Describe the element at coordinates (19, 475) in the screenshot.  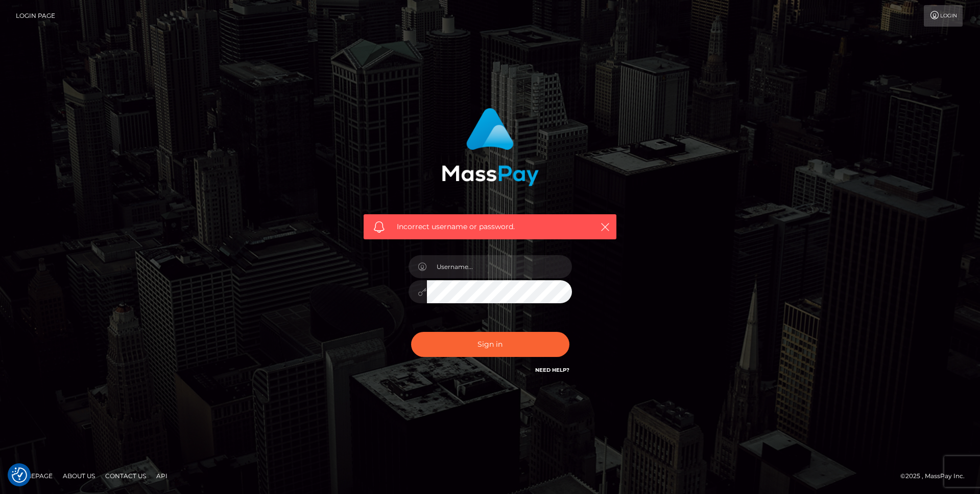
I see `img: Revisit consent button` at that location.